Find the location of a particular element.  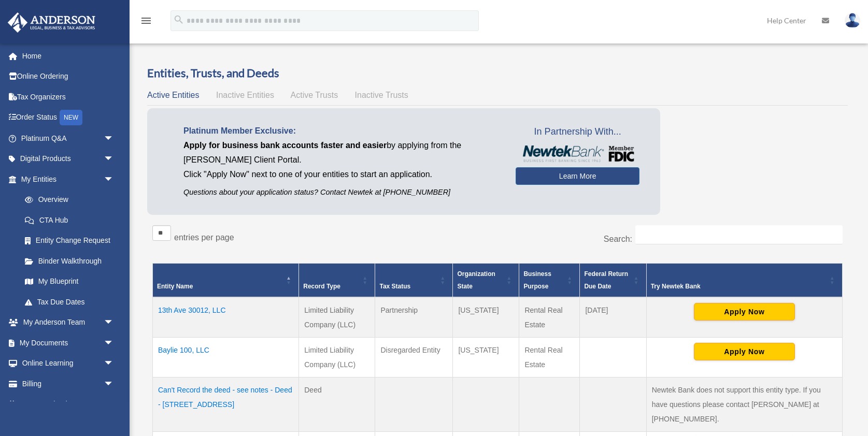

a: My Entitiesarrow_drop_down is located at coordinates (66, 179).